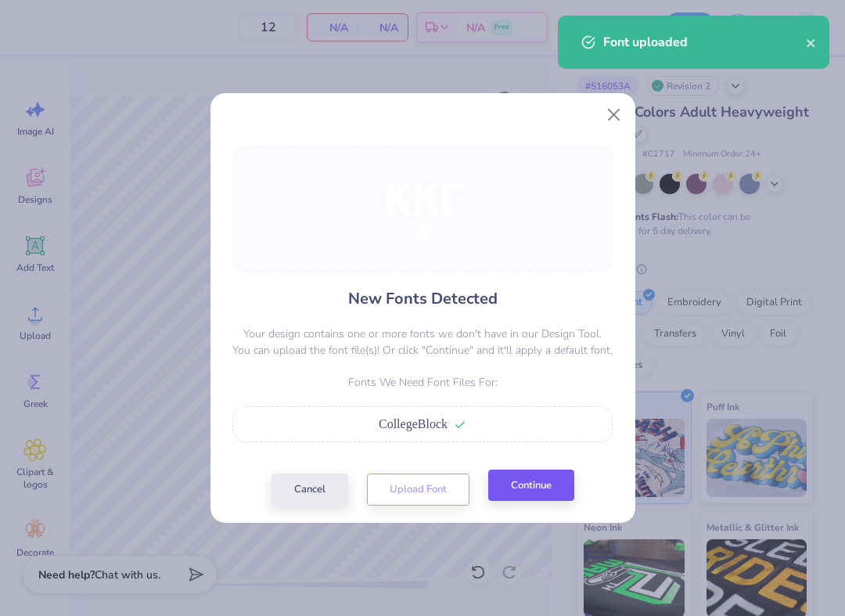 Image resolution: width=845 pixels, height=616 pixels. What do you see at coordinates (704, 42) in the screenshot?
I see `div: Font uploaded` at bounding box center [704, 42].